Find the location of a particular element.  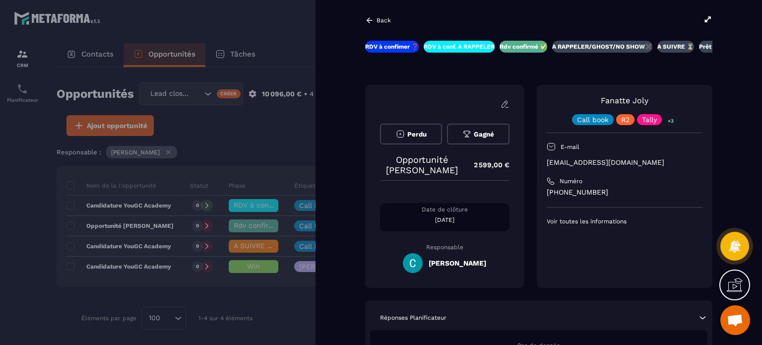

p: RDV à conf. A RAPPELER is located at coordinates (459, 47).